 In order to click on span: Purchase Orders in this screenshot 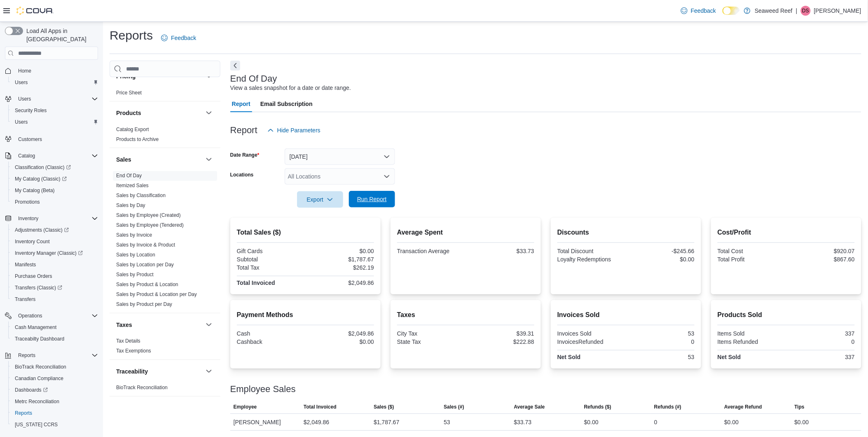, I will do `click(55, 276)`.